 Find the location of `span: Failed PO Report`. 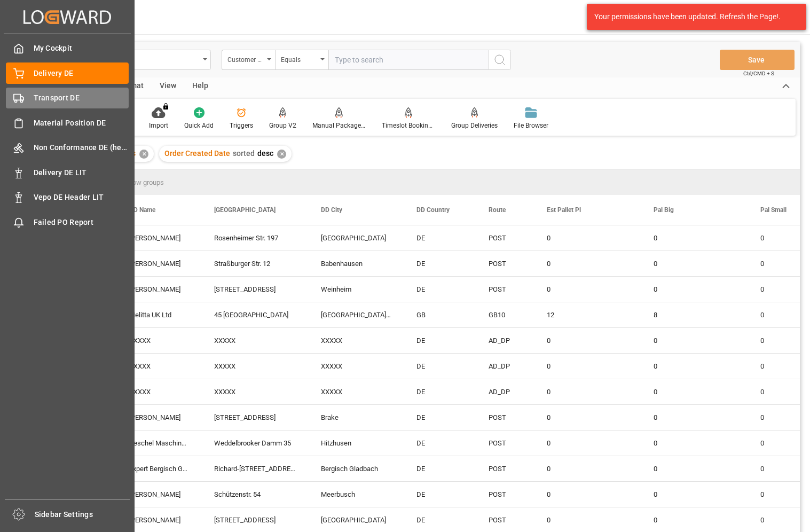

span: Failed PO Report is located at coordinates (81, 222).